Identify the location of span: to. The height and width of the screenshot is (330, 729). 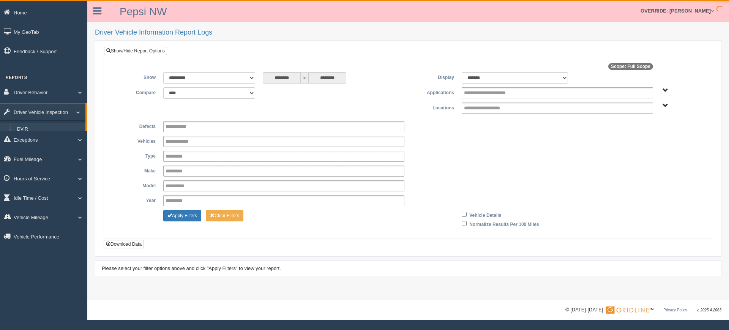
(305, 78).